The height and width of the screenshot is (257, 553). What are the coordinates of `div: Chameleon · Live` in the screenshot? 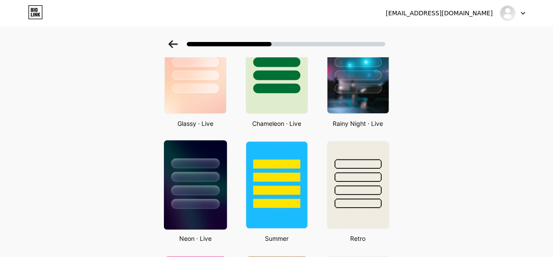 It's located at (277, 123).